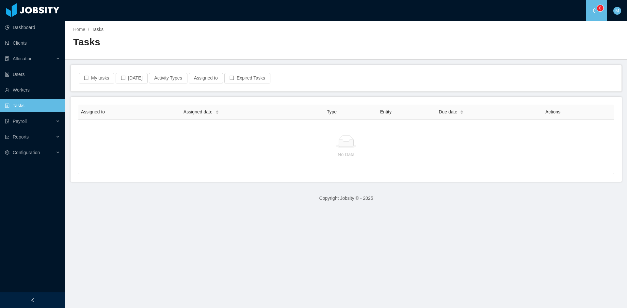 This screenshot has width=627, height=308. I want to click on i: icon: solution, so click(7, 59).